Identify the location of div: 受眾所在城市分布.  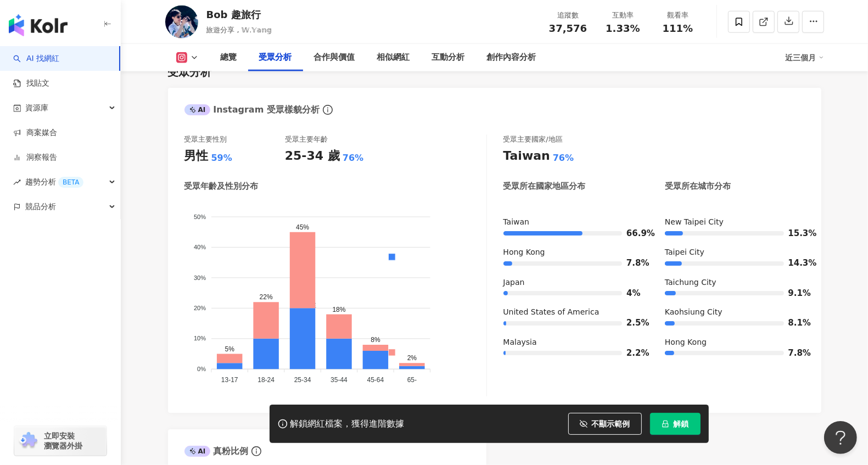
(698, 186).